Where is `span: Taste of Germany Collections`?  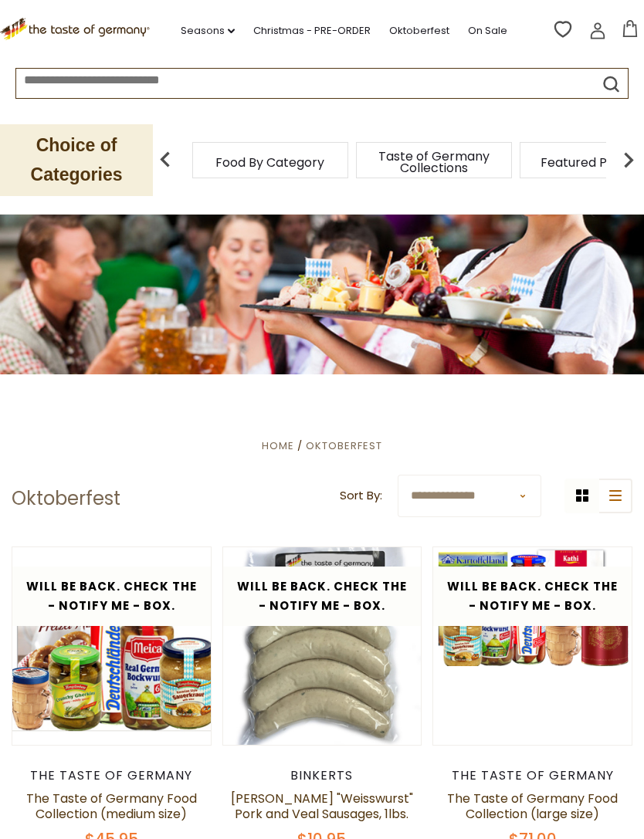 span: Taste of Germany Collections is located at coordinates (434, 162).